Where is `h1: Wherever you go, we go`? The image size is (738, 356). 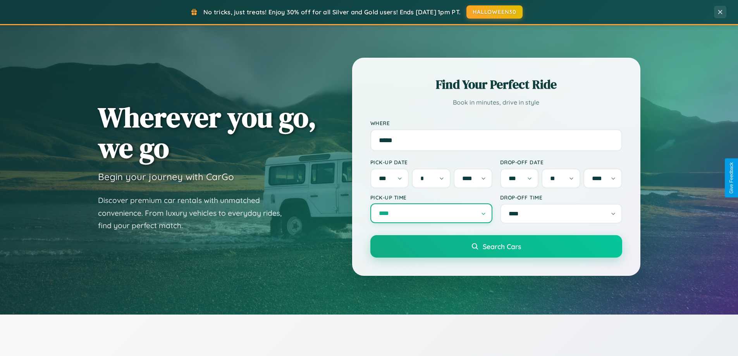 h1: Wherever you go, we go is located at coordinates (207, 132).